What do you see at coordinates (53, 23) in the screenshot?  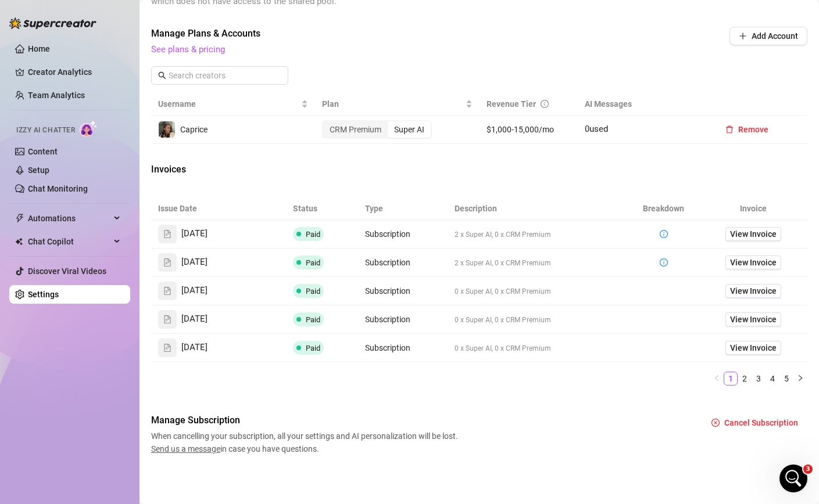 I see `img: logo-BBDzfeDw.svg` at bounding box center [53, 23].